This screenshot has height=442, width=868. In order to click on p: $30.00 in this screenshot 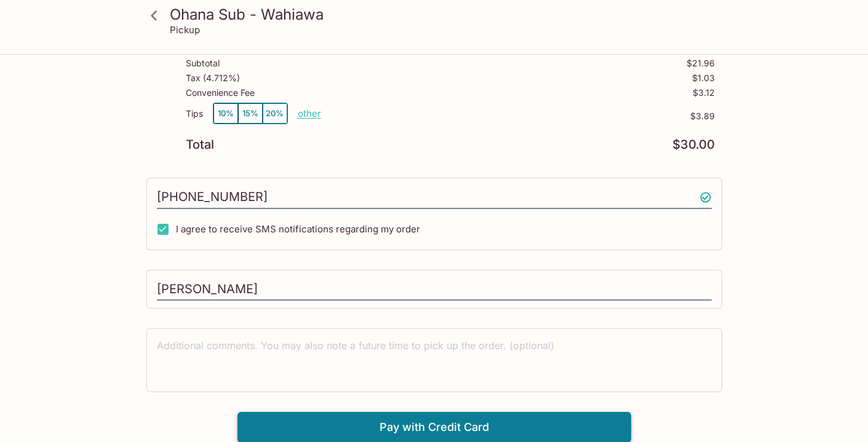, I will do `click(694, 144)`.